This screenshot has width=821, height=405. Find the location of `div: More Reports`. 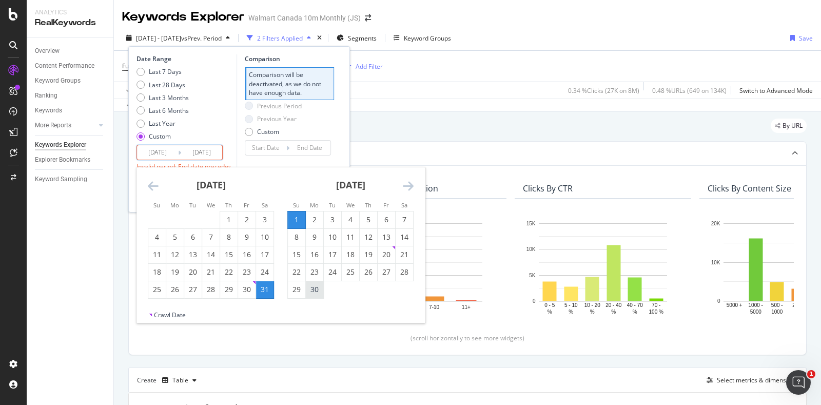

div: More Reports is located at coordinates (53, 125).